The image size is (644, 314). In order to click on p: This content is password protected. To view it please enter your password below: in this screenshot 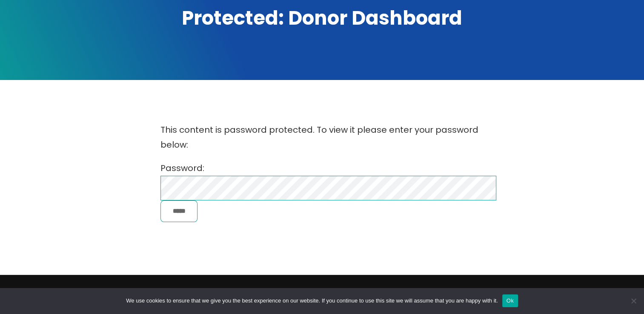, I will do `click(322, 137)`.